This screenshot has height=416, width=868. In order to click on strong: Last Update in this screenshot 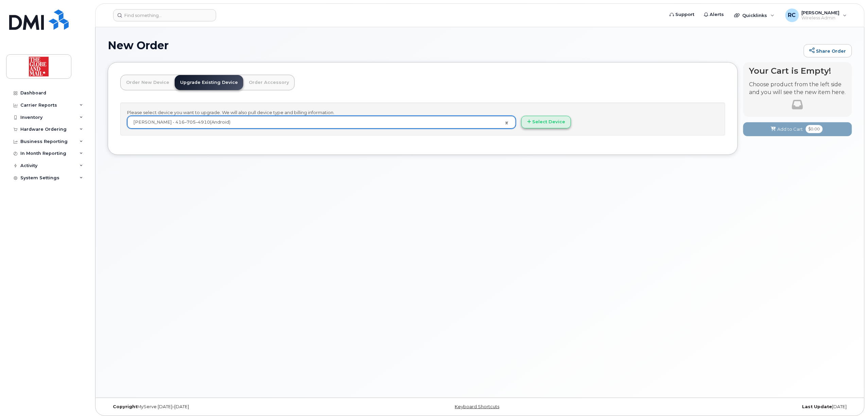, I will do `click(818, 407)`.